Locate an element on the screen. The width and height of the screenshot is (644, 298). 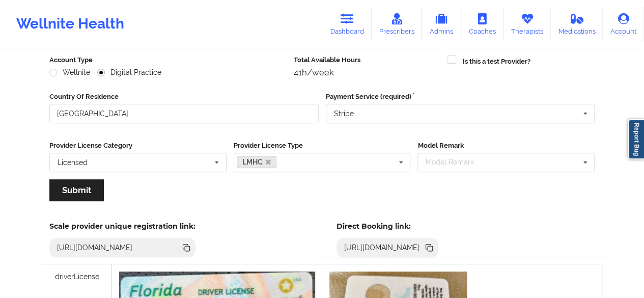
div: Stripe is located at coordinates (344, 114).